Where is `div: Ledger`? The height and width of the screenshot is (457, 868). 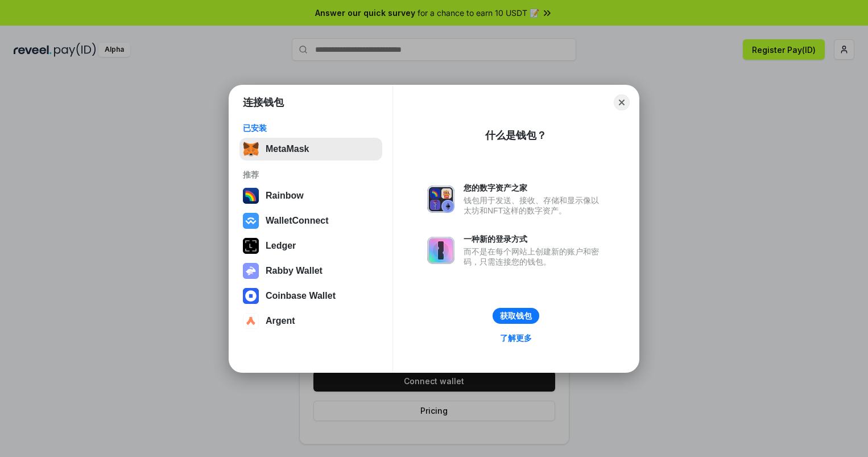 div: Ledger is located at coordinates (280, 246).